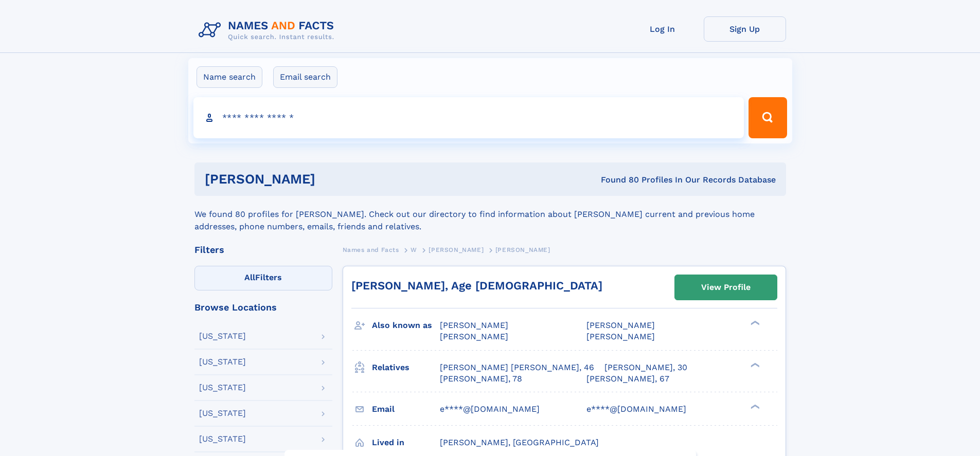 The height and width of the screenshot is (456, 980). What do you see at coordinates (406, 367) in the screenshot?
I see `h3: Relatives` at bounding box center [406, 367].